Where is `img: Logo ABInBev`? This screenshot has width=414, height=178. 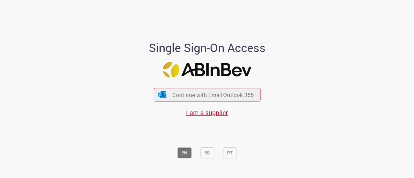
img: Logo ABInBev is located at coordinates (207, 70).